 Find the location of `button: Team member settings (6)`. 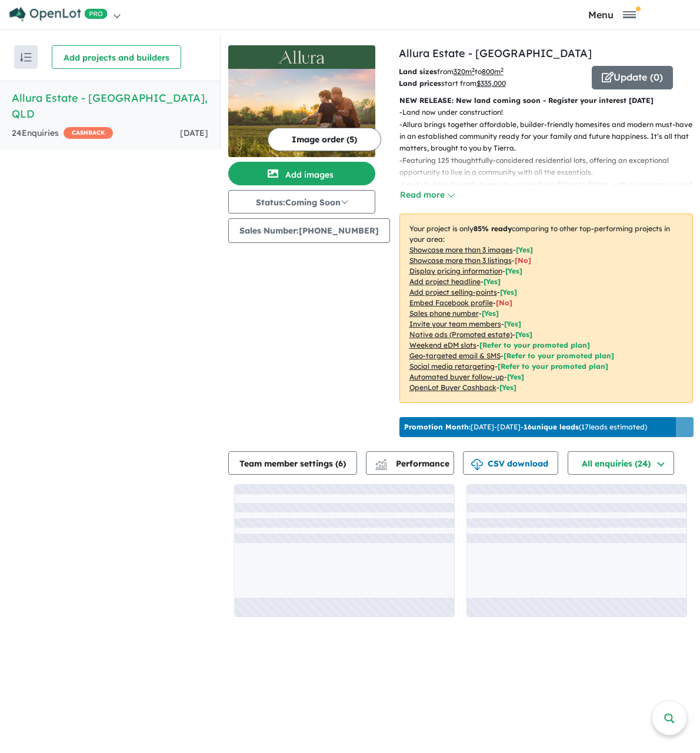

button: Team member settings (6) is located at coordinates (292, 463).